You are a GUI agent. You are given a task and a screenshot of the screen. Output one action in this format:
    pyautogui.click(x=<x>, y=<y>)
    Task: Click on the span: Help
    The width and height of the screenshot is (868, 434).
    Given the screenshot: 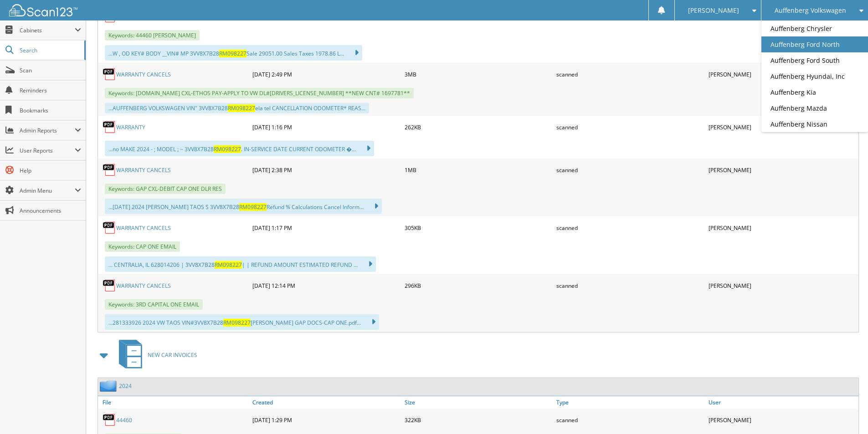 What is the action you would take?
    pyautogui.click(x=50, y=171)
    